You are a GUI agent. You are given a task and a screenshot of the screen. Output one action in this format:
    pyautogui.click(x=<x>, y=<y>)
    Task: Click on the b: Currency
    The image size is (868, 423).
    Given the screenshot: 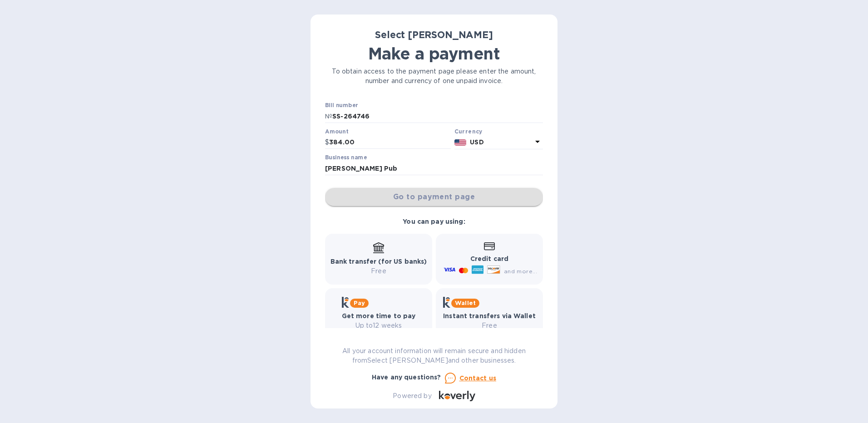 What is the action you would take?
    pyautogui.click(x=469, y=131)
    